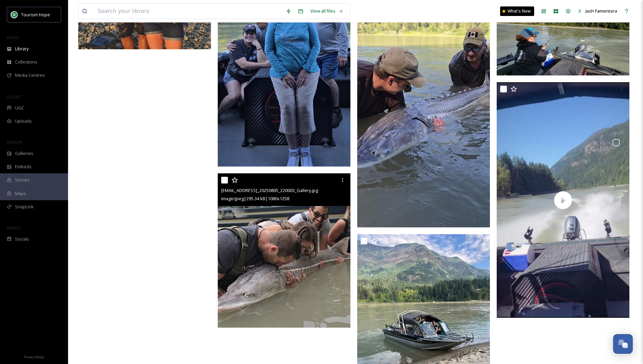  Describe the element at coordinates (13, 37) in the screenshot. I see `span: MEDIA` at that location.